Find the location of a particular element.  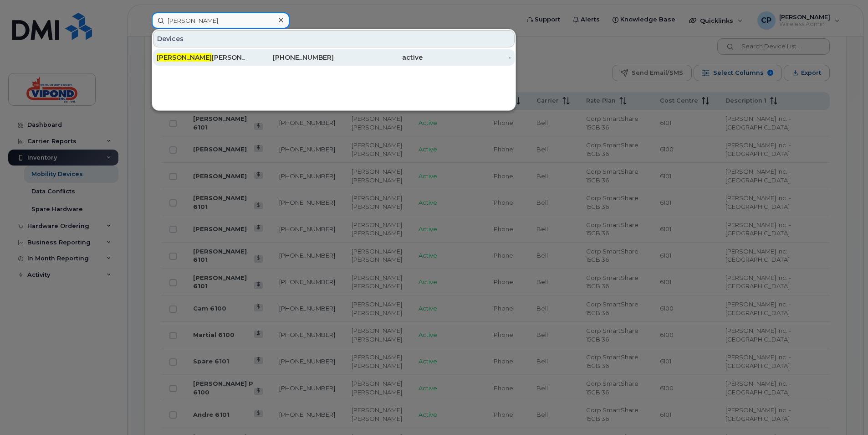

div: Devices is located at coordinates (334, 38).